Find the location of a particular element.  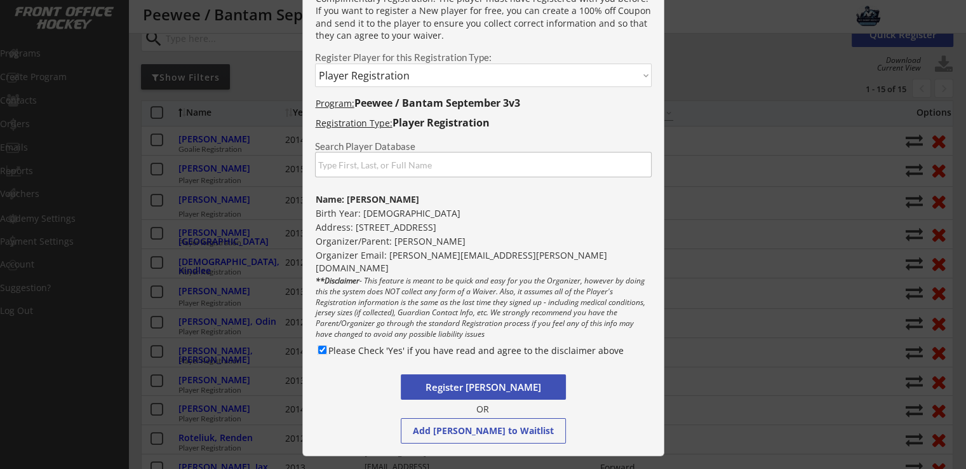

div: Search Player Database is located at coordinates (484, 146).